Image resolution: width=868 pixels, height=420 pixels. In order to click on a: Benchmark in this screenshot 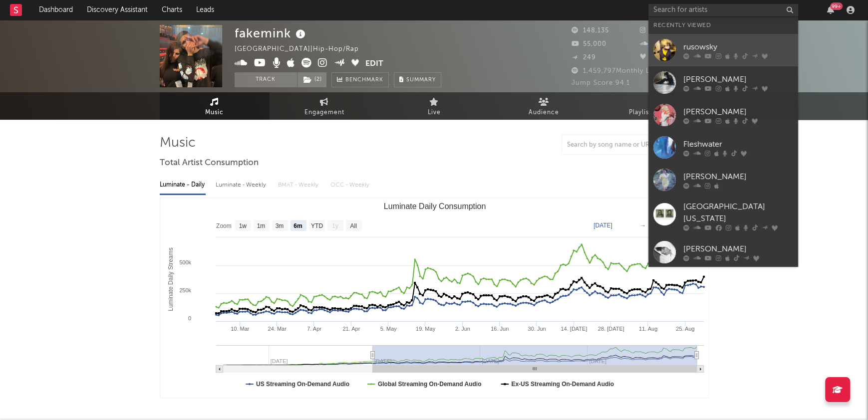, I will do `click(360, 80)`.